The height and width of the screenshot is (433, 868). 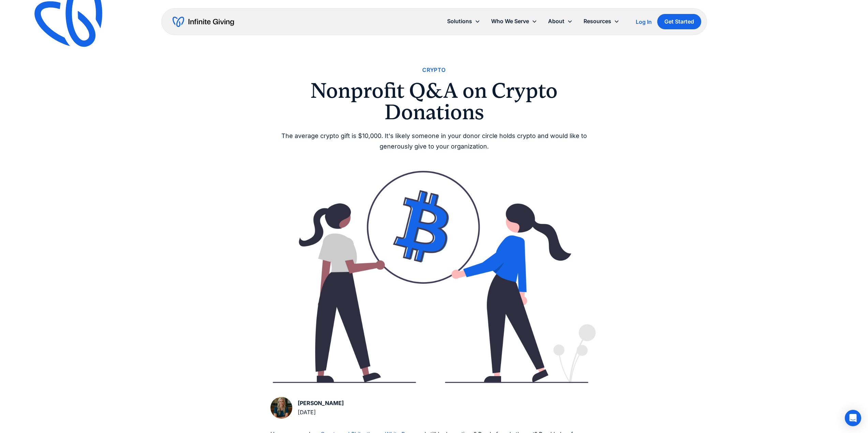 What do you see at coordinates (853, 418) in the screenshot?
I see `div: Open Intercom Messenger` at bounding box center [853, 418].